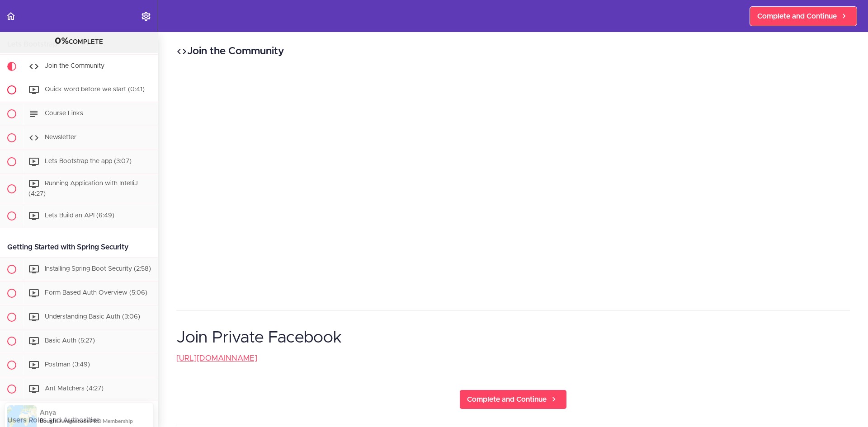  I want to click on a: ProveSource, so click(77, 414).